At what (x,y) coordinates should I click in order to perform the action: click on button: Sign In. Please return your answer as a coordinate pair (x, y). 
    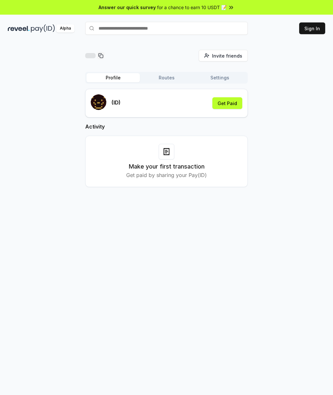
    Looking at the image, I should click on (312, 28).